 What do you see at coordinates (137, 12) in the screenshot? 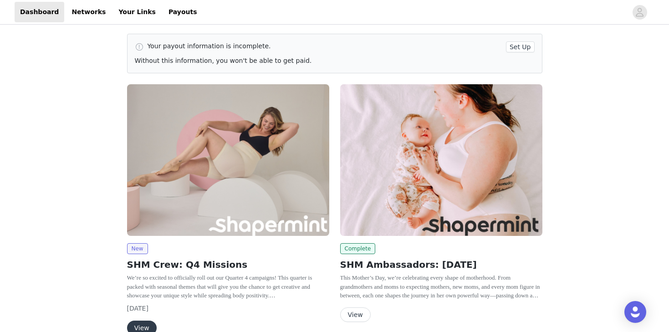
I see `a: Your Links` at bounding box center [137, 12].